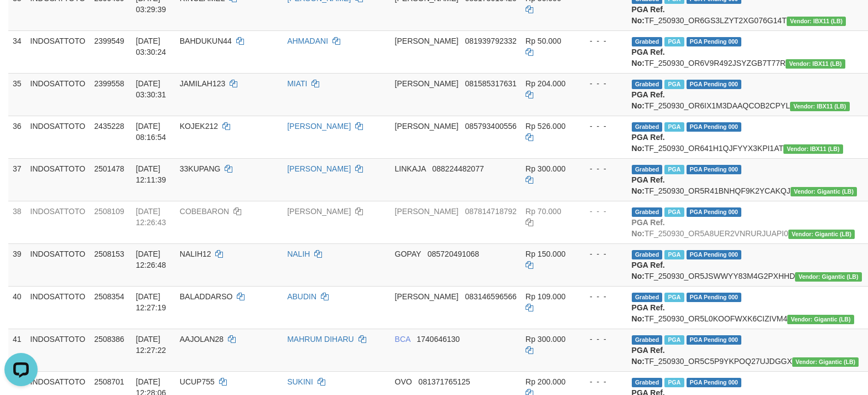  What do you see at coordinates (403, 382) in the screenshot?
I see `span: OVO` at bounding box center [403, 382].